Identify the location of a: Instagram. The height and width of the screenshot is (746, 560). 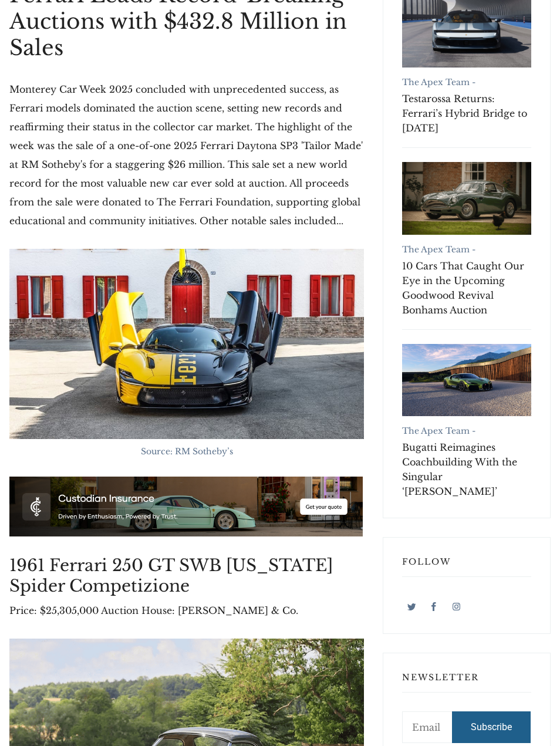
(456, 605).